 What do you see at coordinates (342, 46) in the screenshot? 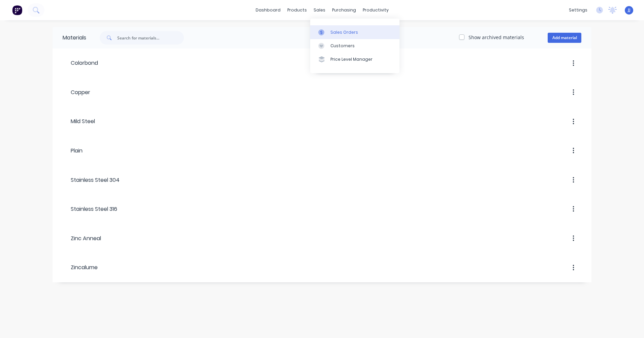
I see `div: Customers` at bounding box center [342, 46].